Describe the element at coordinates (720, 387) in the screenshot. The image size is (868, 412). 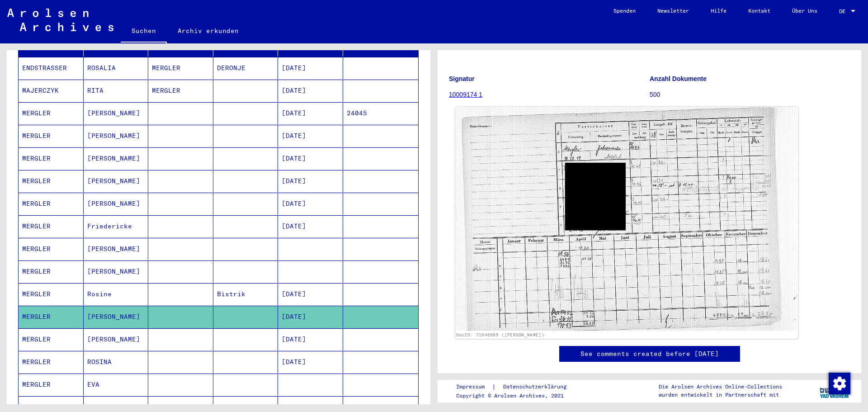
I see `p: Die Arolsen Archives Online-Collections` at that location.